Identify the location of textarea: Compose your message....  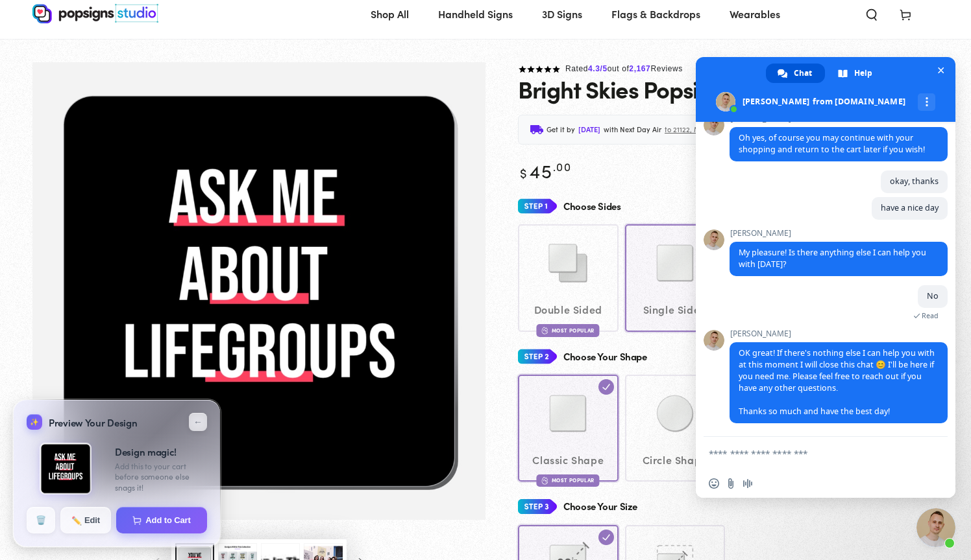
(813, 453).